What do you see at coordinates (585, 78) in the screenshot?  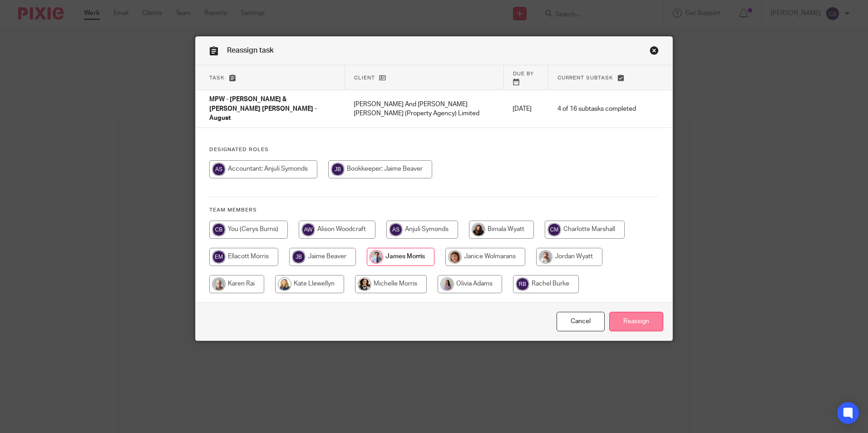 I see `span: Current subtask` at bounding box center [585, 78].